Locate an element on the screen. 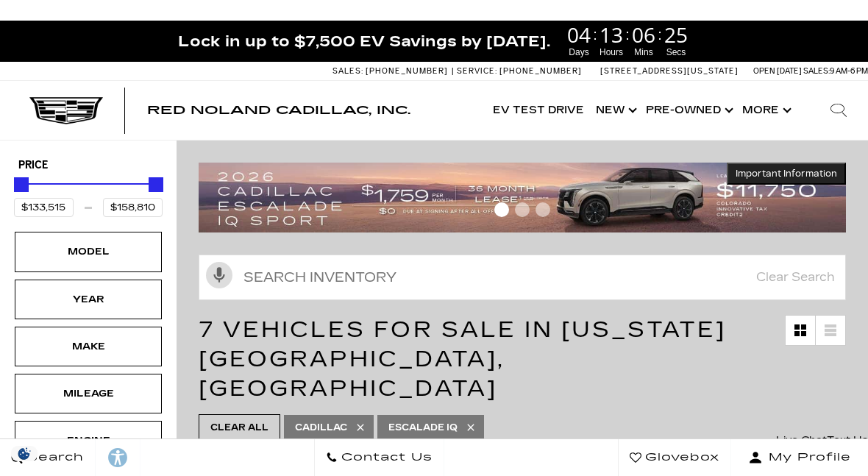 This screenshot has width=868, height=476. span: Clear All is located at coordinates (239, 428).